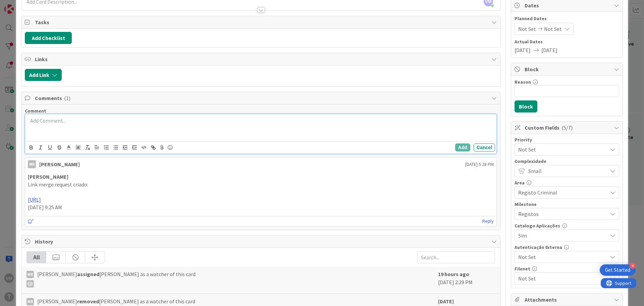 The image size is (644, 306). Describe the element at coordinates (567, 182) in the screenshot. I see `div: Area` at that location.